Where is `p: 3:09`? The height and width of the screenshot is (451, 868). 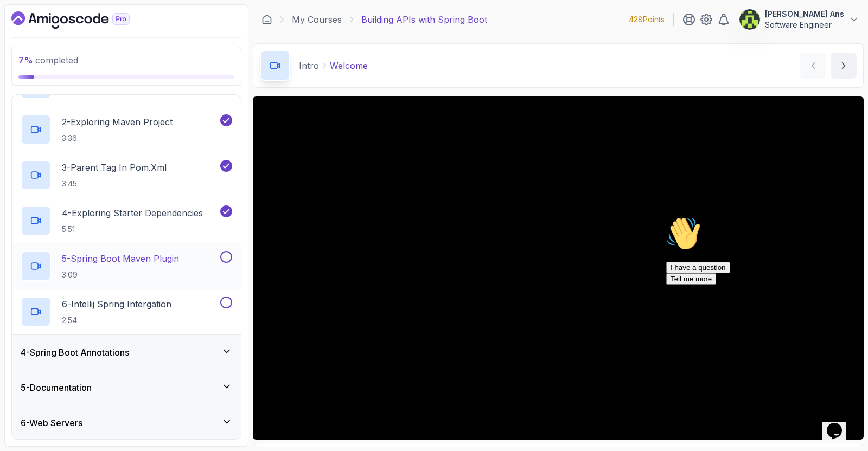 p: 3:09 is located at coordinates (121, 275).